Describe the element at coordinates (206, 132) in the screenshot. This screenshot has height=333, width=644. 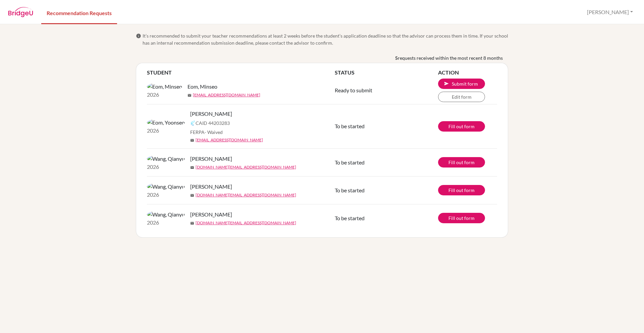
I see `span: FERPA` at that location.